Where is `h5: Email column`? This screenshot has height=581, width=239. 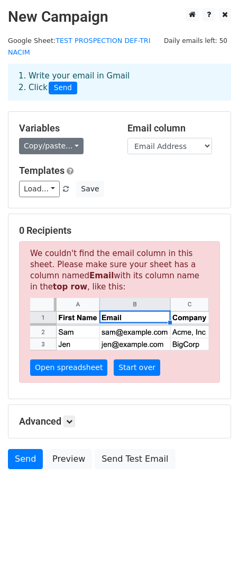
h5: Email column is located at coordinates (174, 128).